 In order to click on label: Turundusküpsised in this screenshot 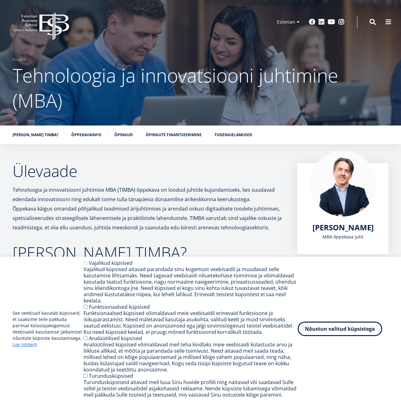, I will do `click(111, 376)`.